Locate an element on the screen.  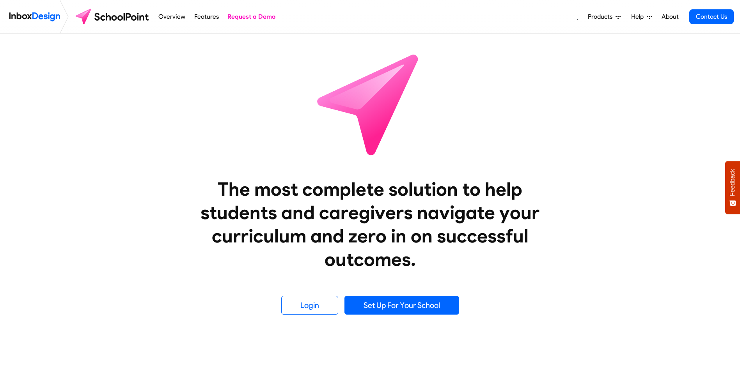
a: About is located at coordinates (670, 17).